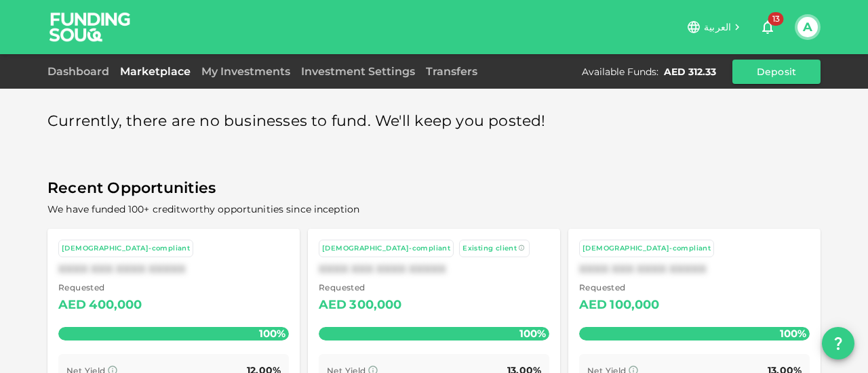 This screenshot has width=868, height=373. Describe the element at coordinates (434, 188) in the screenshot. I see `span: Recent Opportunities` at that location.